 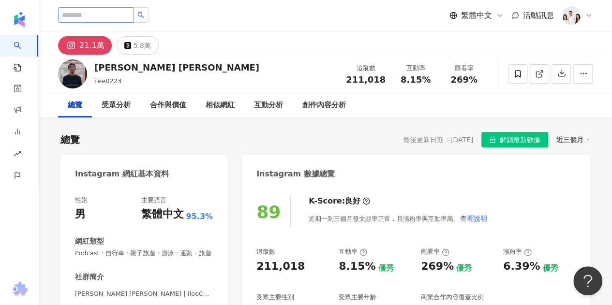 I want to click on div: 互動分析, so click(x=269, y=106).